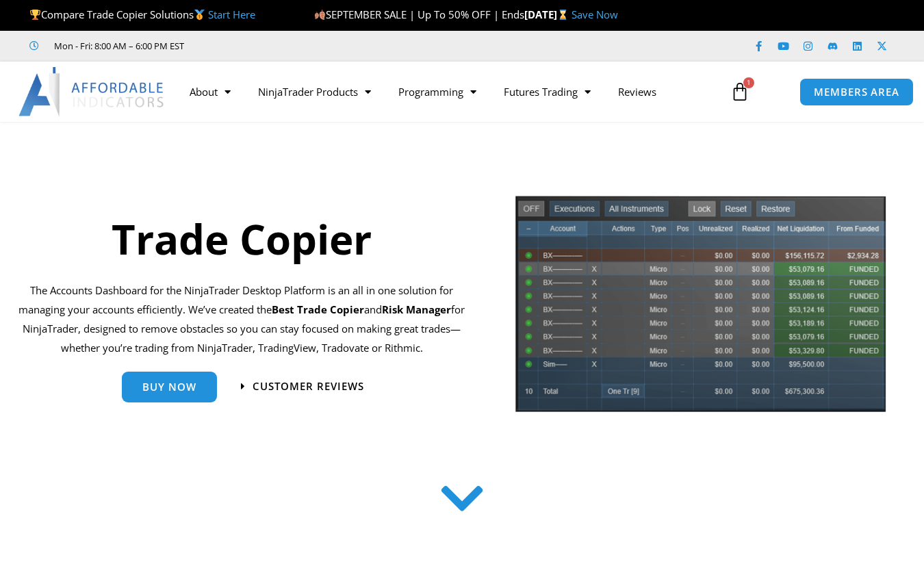 The width and height of the screenshot is (924, 579). Describe the element at coordinates (210, 92) in the screenshot. I see `a: About` at that location.